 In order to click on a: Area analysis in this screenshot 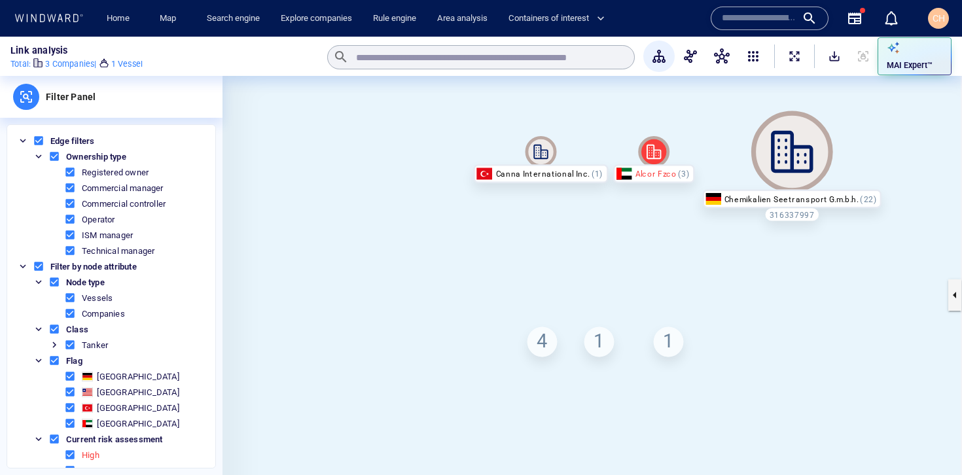, I will do `click(462, 18)`.